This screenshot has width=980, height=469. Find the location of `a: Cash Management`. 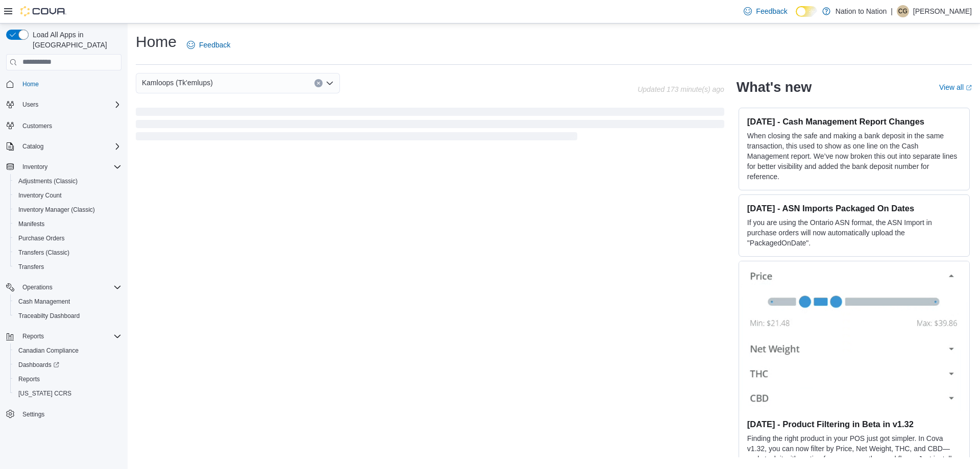

a: Cash Management is located at coordinates (44, 301).